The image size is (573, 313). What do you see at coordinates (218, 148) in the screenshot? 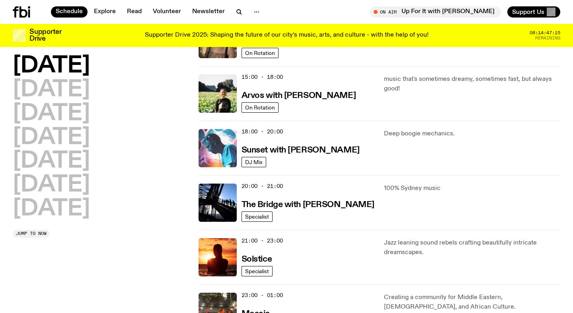
I see `a: Simon Caldwell stands side on, looking downwards. He has headphones on. Behind him is a brightly ...` at bounding box center [218, 148].